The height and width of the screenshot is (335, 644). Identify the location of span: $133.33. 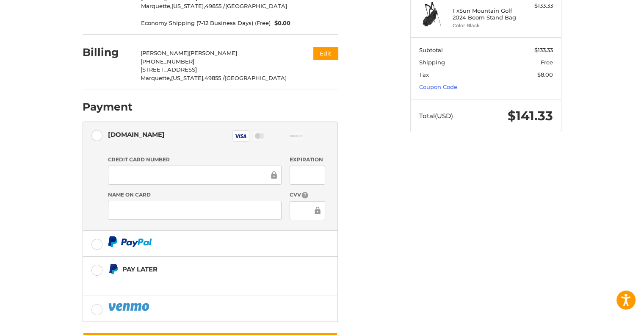
(544, 50).